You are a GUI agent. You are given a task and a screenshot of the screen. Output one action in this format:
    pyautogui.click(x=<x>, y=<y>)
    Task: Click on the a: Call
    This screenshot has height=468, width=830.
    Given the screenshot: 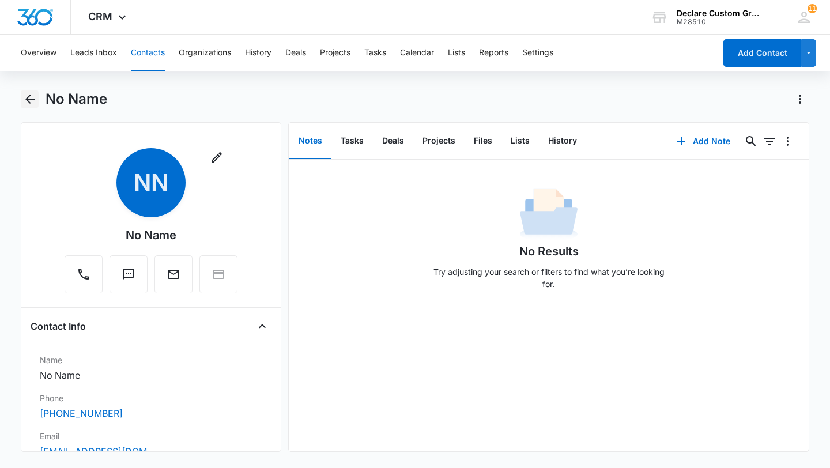 What is the action you would take?
    pyautogui.click(x=84, y=278)
    